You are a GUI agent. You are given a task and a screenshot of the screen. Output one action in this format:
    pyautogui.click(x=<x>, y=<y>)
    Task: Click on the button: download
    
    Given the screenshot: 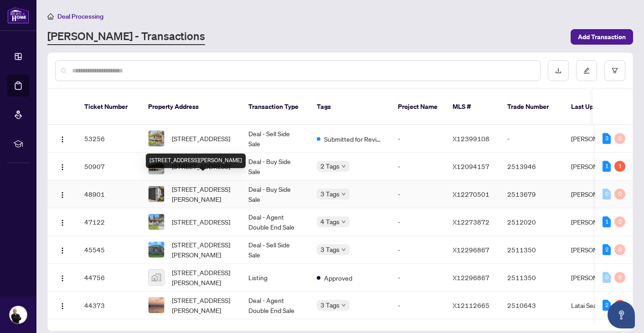 What is the action you would take?
    pyautogui.click(x=558, y=71)
    